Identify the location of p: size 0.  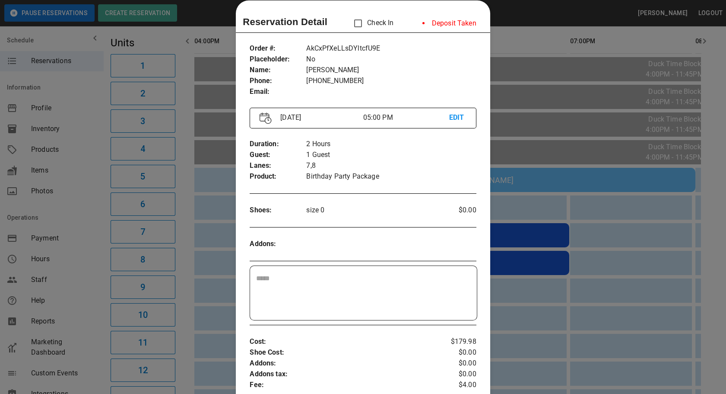
(372, 210).